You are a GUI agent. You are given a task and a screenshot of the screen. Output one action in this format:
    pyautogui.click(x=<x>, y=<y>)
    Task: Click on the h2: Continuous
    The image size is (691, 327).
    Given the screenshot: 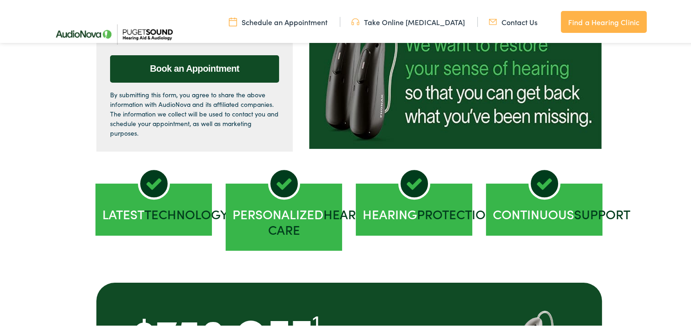 What is the action you would take?
    pyautogui.click(x=544, y=212)
    